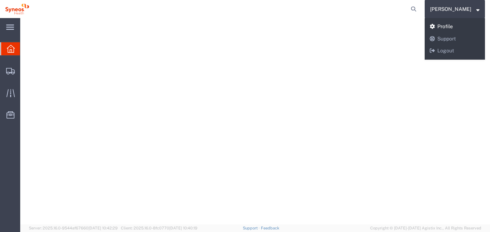 The height and width of the screenshot is (232, 490). What do you see at coordinates (17, 9) in the screenshot?
I see `img: logo` at bounding box center [17, 9].